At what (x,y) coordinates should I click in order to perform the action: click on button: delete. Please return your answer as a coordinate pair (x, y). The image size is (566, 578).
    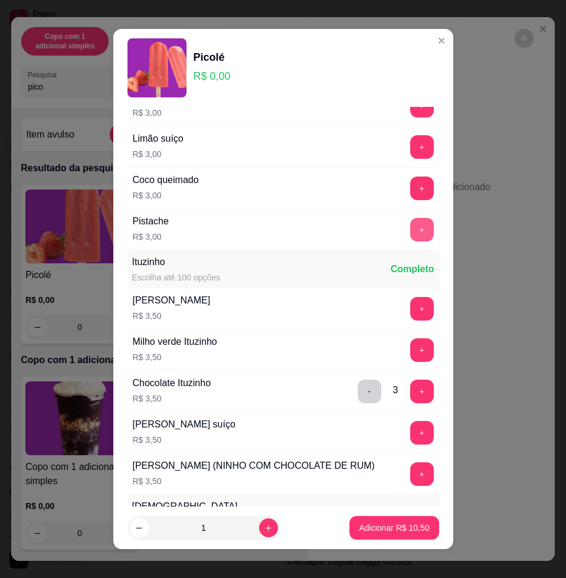
    Looking at the image, I should click on (369, 391).